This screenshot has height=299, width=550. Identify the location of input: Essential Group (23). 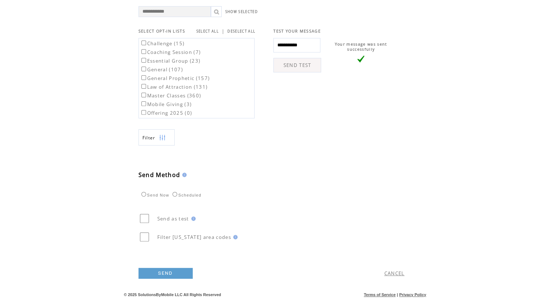
(144, 60).